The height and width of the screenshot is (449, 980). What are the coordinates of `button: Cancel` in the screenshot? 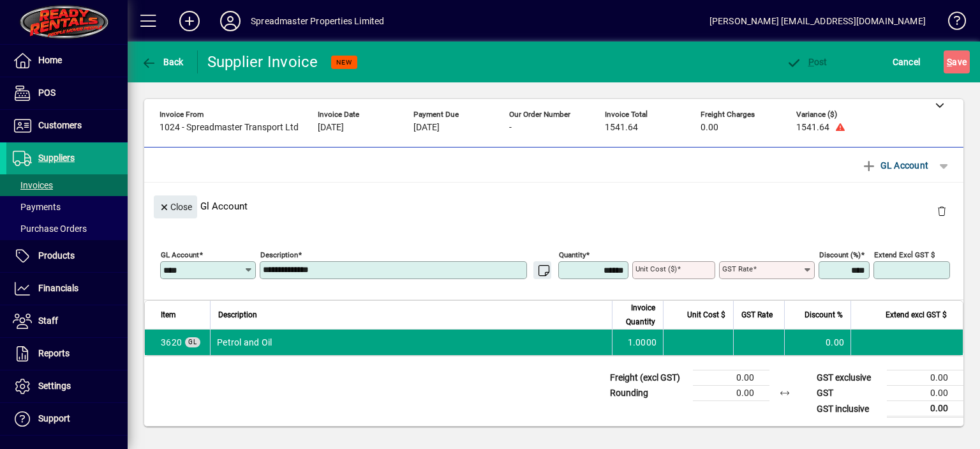 It's located at (907, 62).